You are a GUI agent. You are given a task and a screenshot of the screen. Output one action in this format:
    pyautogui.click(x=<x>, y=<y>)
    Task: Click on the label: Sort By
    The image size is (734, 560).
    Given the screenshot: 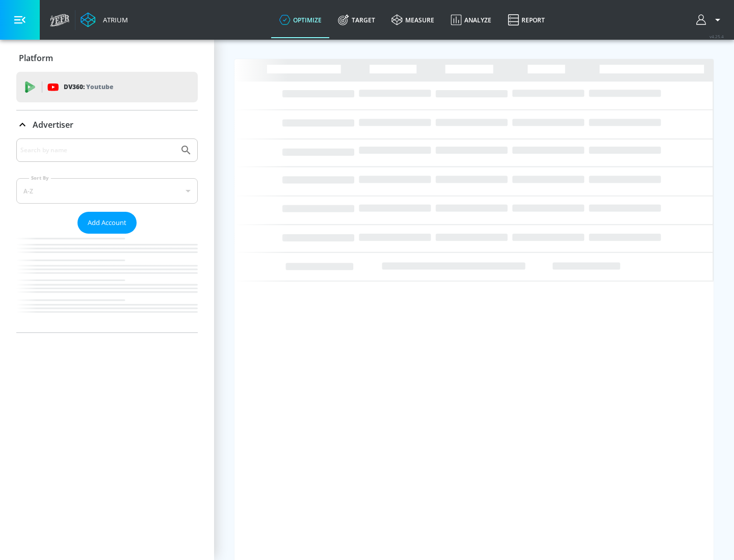 What is the action you would take?
    pyautogui.click(x=40, y=178)
    